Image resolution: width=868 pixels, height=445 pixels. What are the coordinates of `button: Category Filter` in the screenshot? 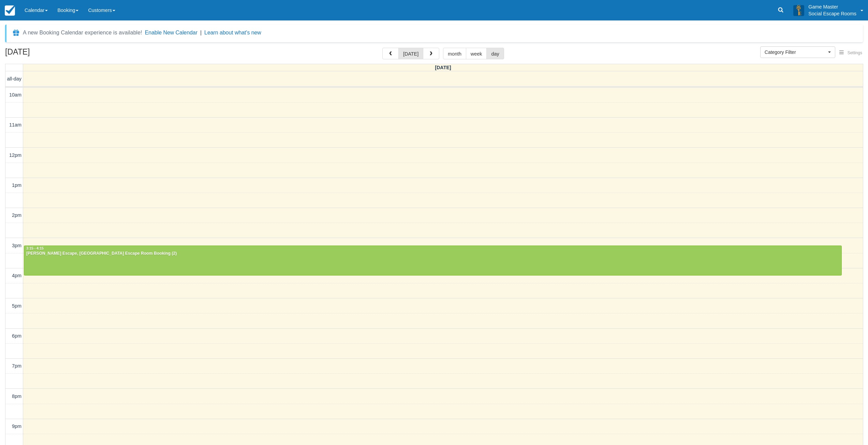 It's located at (798, 52).